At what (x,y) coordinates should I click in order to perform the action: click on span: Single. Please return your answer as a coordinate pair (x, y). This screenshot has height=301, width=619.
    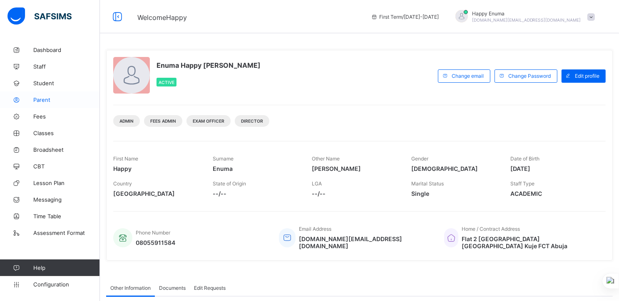
    Looking at the image, I should click on (455, 194).